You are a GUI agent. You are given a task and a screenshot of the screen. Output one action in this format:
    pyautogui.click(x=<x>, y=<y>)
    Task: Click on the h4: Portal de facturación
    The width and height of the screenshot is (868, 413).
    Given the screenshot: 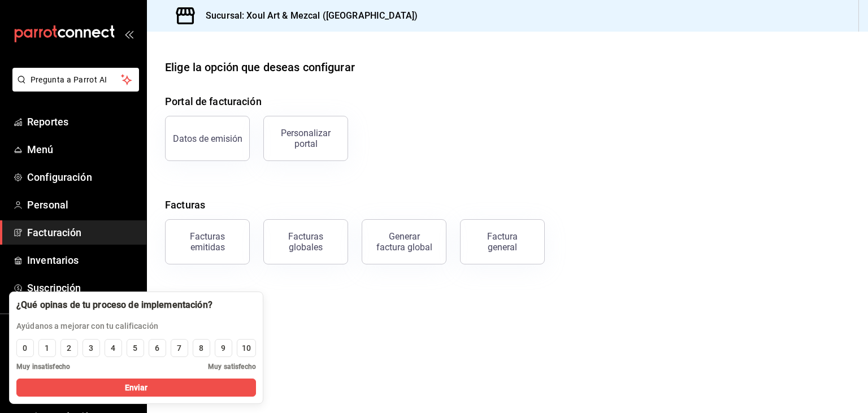 What is the action you would take?
    pyautogui.click(x=507, y=101)
    